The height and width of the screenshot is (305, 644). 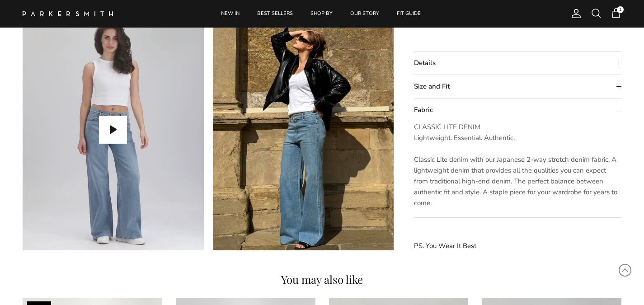 I want to click on p: PS. You Wear It Best, so click(x=518, y=246).